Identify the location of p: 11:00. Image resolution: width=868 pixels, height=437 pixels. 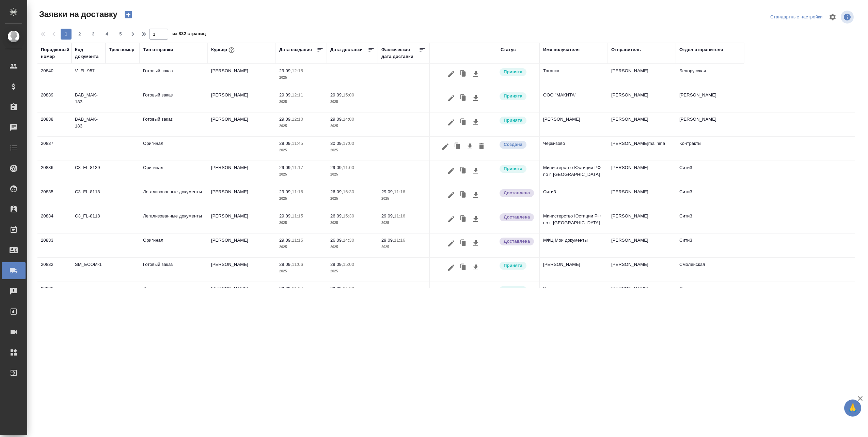
(348, 168).